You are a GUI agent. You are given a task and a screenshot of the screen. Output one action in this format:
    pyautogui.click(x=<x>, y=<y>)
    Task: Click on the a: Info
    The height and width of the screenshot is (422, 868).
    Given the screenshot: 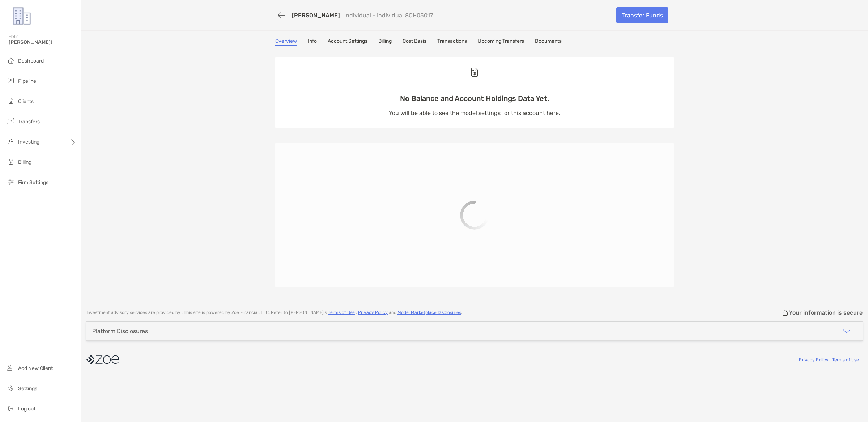 What is the action you would take?
    pyautogui.click(x=312, y=42)
    